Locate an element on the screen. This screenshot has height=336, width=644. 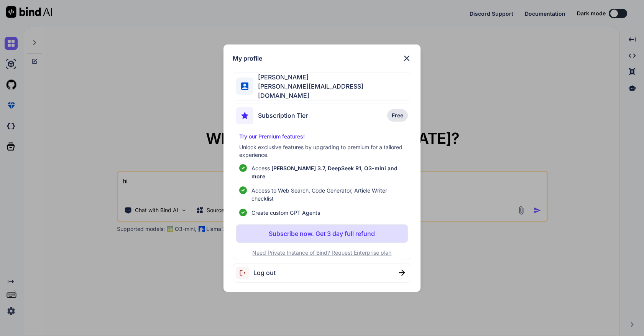
p: Subscribe now. Get 3 day full refund is located at coordinates (322, 234).